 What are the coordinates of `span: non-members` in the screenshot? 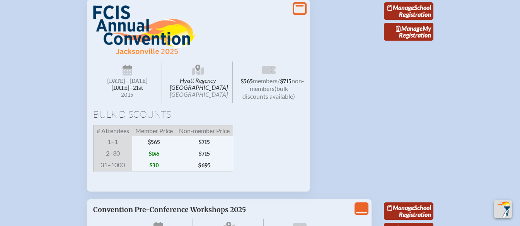 It's located at (277, 84).